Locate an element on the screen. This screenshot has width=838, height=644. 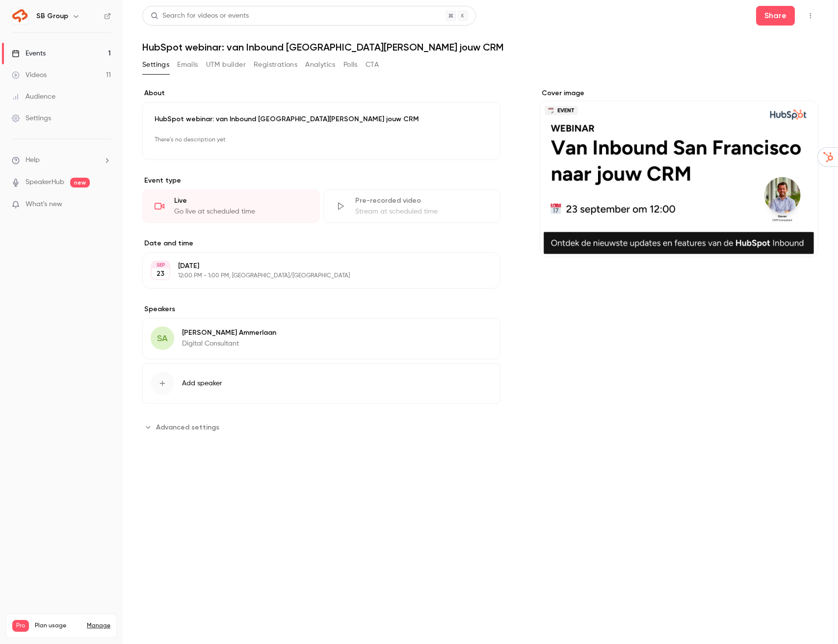
div: Events is located at coordinates (28, 53).